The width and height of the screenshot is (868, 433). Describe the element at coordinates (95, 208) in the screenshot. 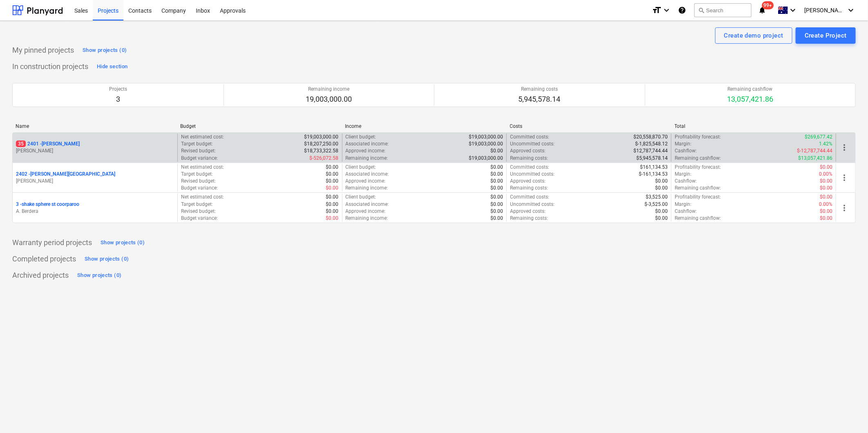

I see `div: 3 -shake sphere st coorparooA. Berdera` at that location.